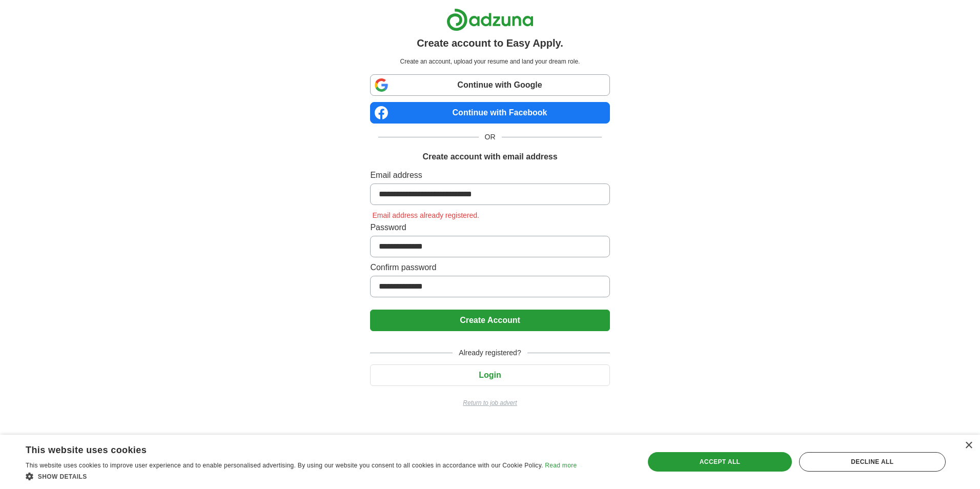 The image size is (980, 489). What do you see at coordinates (489, 62) in the screenshot?
I see `p: Create an account, upload your resume and land your dream role.` at bounding box center [489, 62].